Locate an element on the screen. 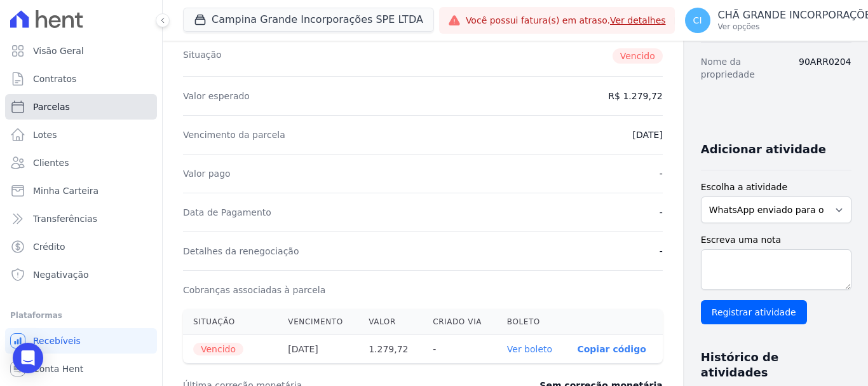 This screenshot has width=868, height=386. dt: Data de Pagamento is located at coordinates (227, 212).